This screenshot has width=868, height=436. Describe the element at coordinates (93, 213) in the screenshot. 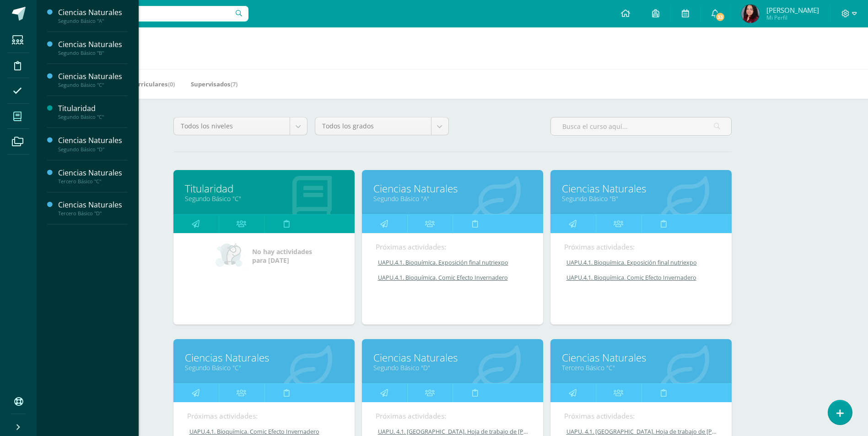

I see `div: Tercero Básico "D"` at that location.